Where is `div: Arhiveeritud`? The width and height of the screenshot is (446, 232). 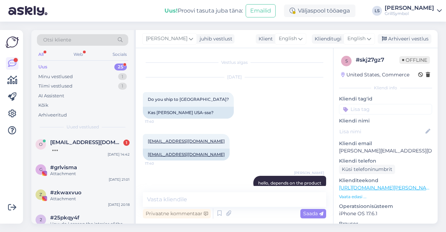
div: Arhiveeritud is located at coordinates (53, 115).